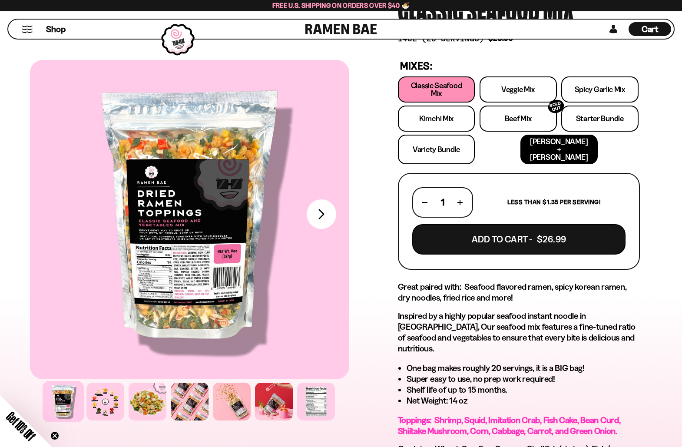 This screenshot has width=682, height=447. Describe the element at coordinates (509, 426) in the screenshot. I see `span: Toppings: Shrimp, Squid, Imitation Crab, Fish Cake, Bean Curd, Shiitake Mushroom, Corn, Cabbage, ...` at that location.